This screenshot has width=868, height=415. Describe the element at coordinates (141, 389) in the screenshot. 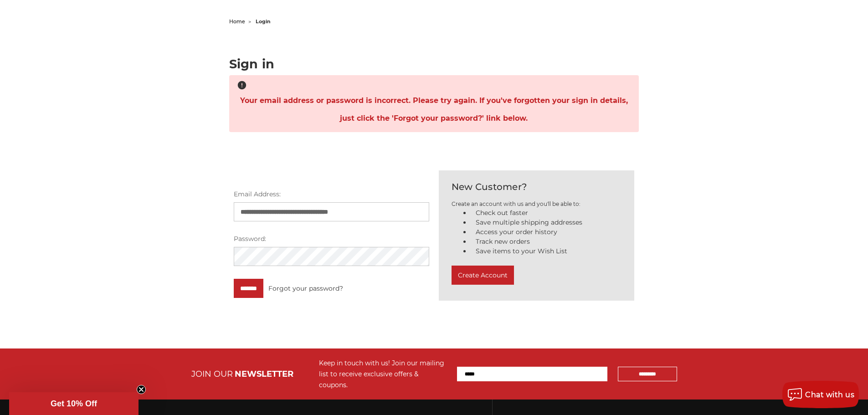

I see `button: Close teaser` at that location.